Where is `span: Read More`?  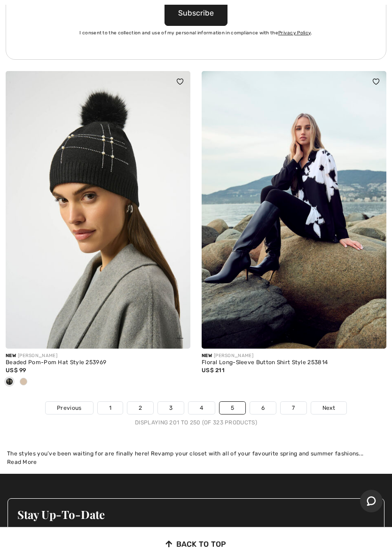
span: Read More is located at coordinates (22, 462).